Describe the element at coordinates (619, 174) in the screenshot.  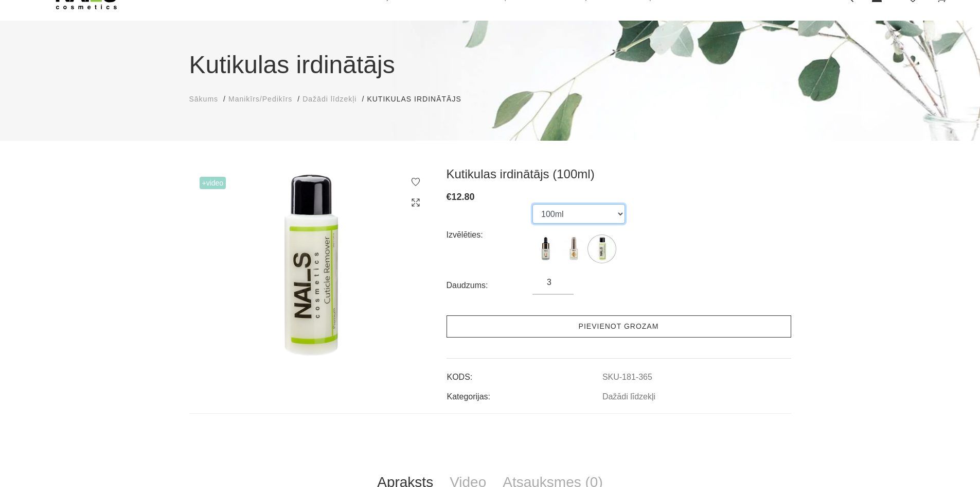
I see `h3: Kutikulas irdinātājs (100ml)` at that location.